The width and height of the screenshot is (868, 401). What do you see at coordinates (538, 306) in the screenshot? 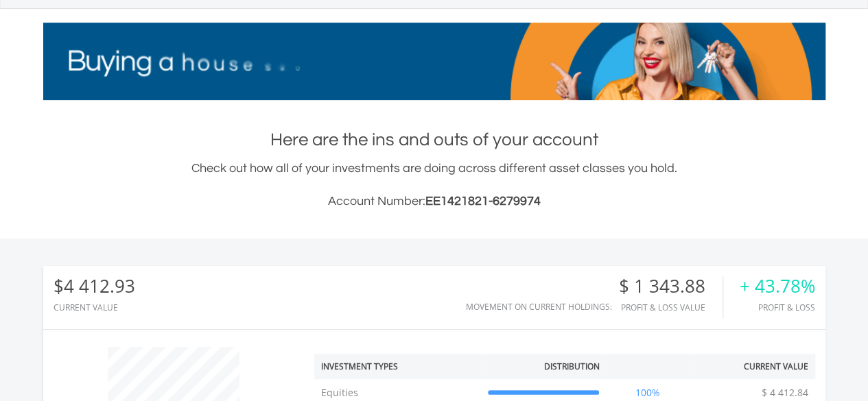
I see `div: Movement on Current Holdings:` at bounding box center [538, 306].